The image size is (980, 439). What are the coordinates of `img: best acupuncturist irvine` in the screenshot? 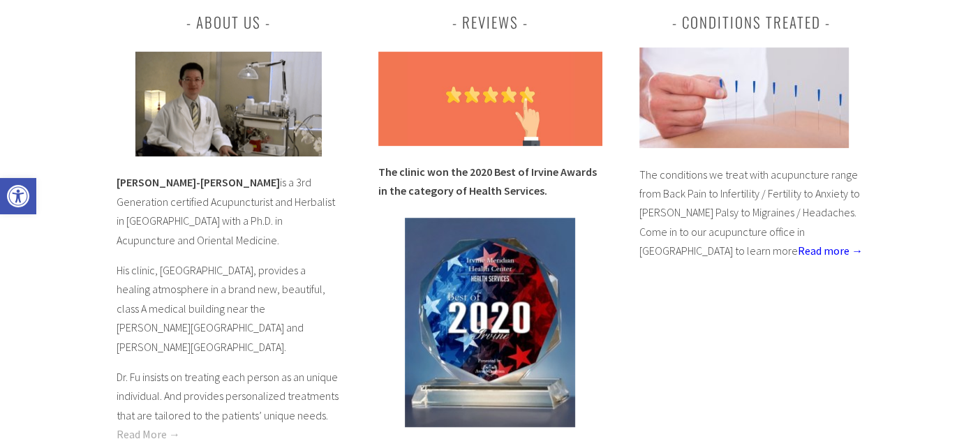 It's located at (228, 104).